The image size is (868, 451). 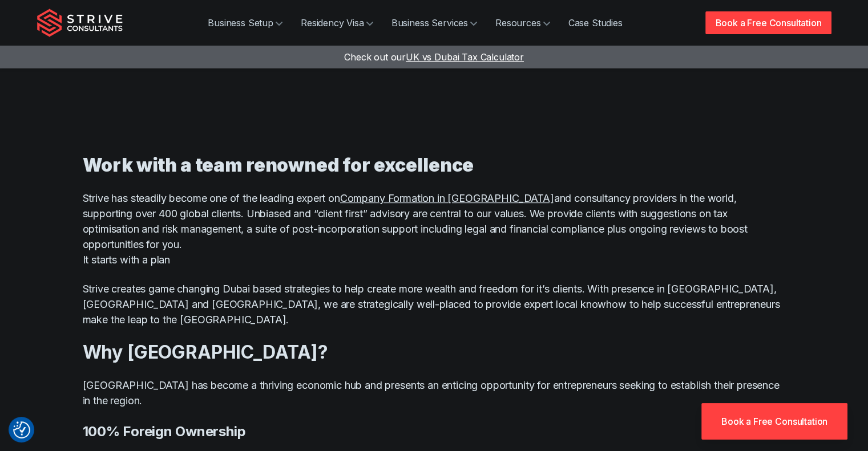 What do you see at coordinates (337, 23) in the screenshot?
I see `a: Residency Visa` at bounding box center [337, 23].